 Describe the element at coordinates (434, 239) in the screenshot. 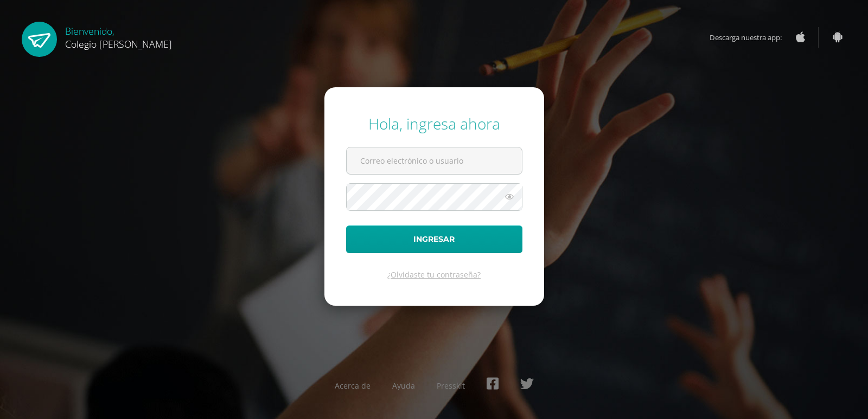

I see `button: Ingresar` at that location.